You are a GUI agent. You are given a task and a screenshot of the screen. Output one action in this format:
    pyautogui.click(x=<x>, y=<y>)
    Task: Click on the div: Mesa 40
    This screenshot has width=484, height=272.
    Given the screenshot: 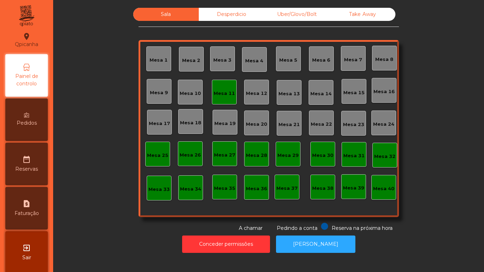 What is the action you would take?
    pyautogui.click(x=384, y=189)
    